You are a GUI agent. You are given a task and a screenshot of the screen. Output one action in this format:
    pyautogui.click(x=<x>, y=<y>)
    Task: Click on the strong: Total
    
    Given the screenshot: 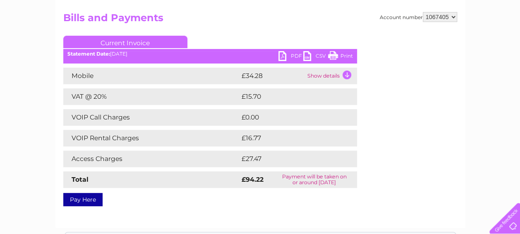 What is the action you would take?
    pyautogui.click(x=80, y=179)
    